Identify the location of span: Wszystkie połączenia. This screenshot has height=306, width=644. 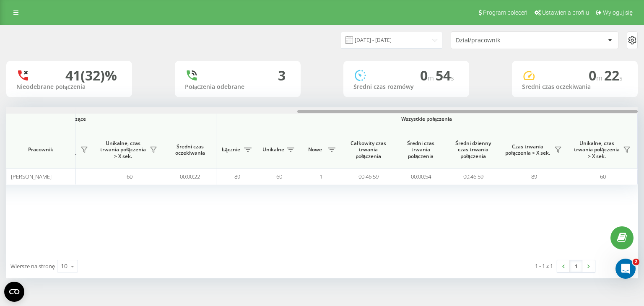
(427, 119).